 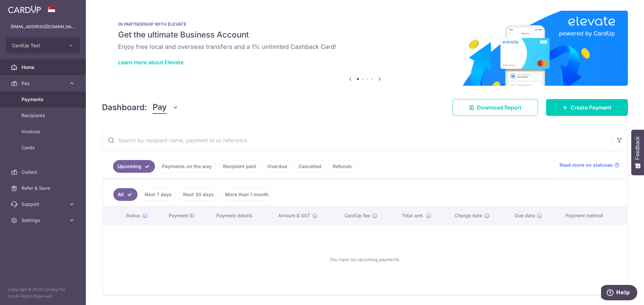 What do you see at coordinates (593, 216) in the screenshot?
I see `th: Payment method` at bounding box center [593, 216].